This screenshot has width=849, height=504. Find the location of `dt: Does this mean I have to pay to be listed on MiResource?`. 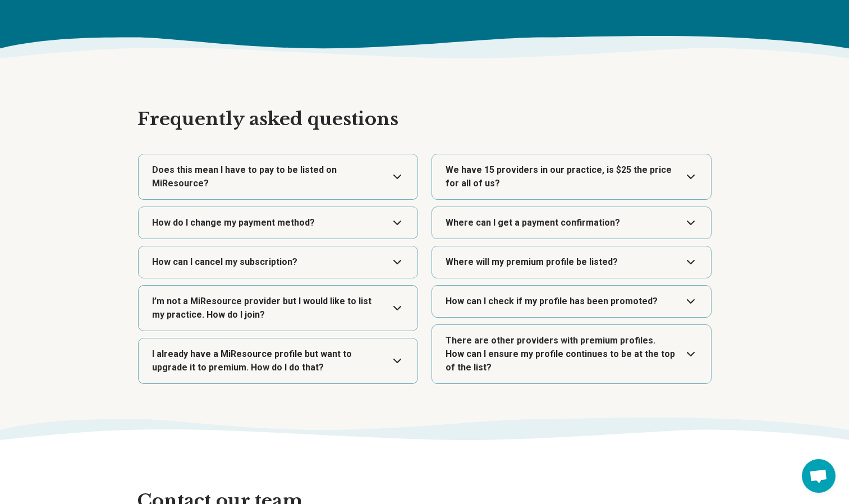

dt: Does this mean I have to pay to be listed on MiResource? is located at coordinates (278, 177).